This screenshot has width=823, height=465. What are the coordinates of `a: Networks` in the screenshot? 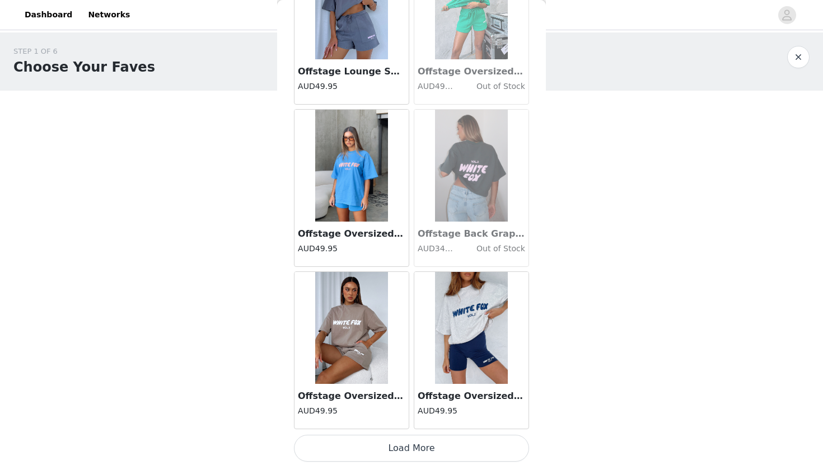 It's located at (109, 15).